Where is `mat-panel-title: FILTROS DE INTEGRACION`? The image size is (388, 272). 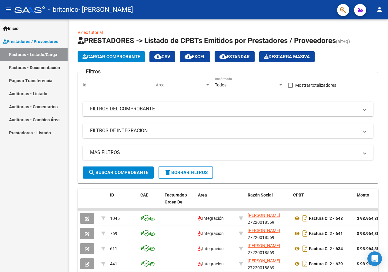
mat-panel-title: FILTROS DE INTEGRACION is located at coordinates (224, 131).